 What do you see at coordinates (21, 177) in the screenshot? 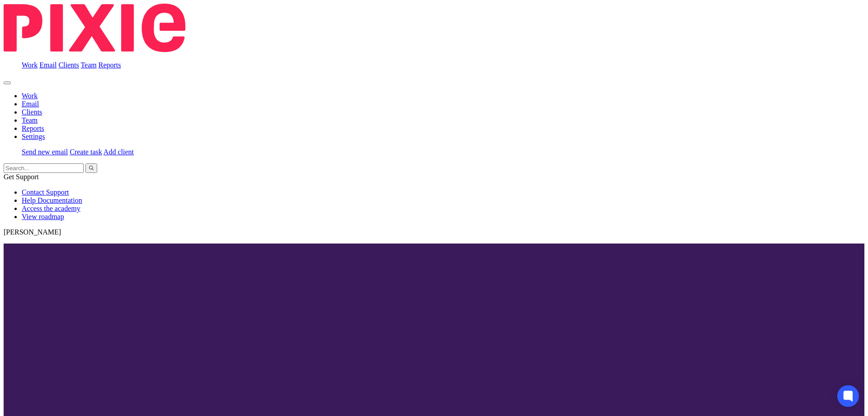
I see `span: Get Support` at bounding box center [21, 177].